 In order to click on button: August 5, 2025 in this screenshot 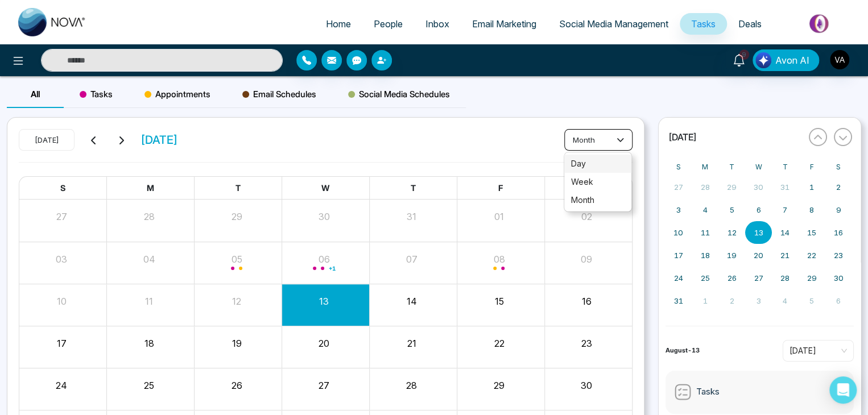, I will do `click(732, 210)`.